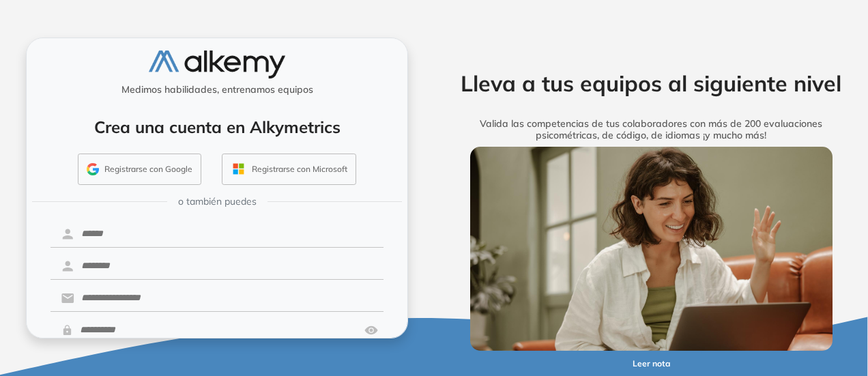 The width and height of the screenshot is (868, 376). What do you see at coordinates (651, 129) in the screenshot?
I see `h5: Valida las competencias de tus colaboradores con más de 200 evaluaciones psicométricas, de código...` at bounding box center [651, 129].